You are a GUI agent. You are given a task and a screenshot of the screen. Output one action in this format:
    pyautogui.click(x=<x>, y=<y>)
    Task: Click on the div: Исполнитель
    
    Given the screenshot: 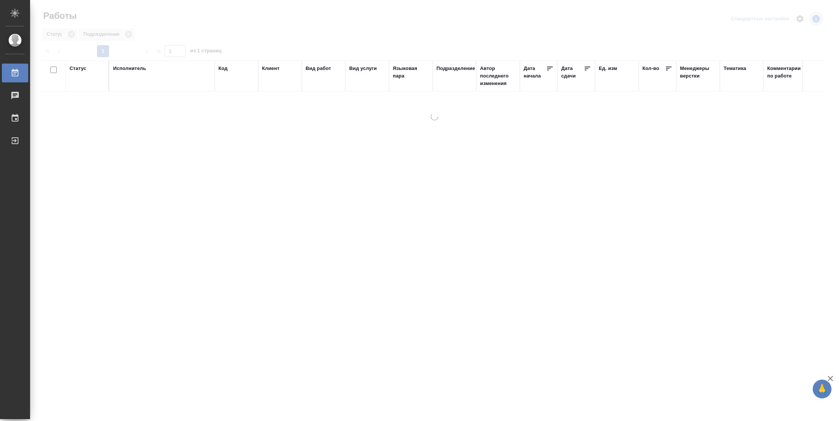 What is the action you would take?
    pyautogui.click(x=130, y=68)
    